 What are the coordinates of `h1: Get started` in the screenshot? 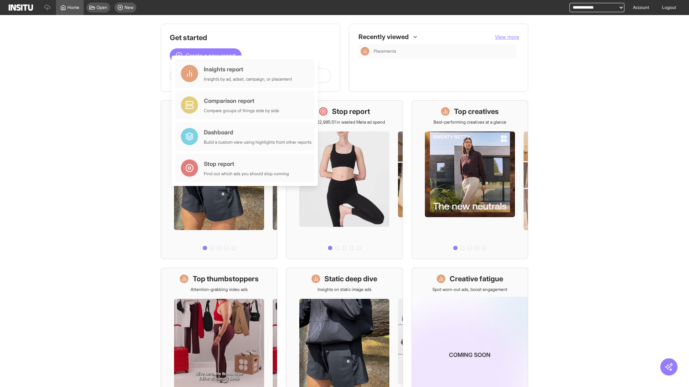 It's located at (250, 38).